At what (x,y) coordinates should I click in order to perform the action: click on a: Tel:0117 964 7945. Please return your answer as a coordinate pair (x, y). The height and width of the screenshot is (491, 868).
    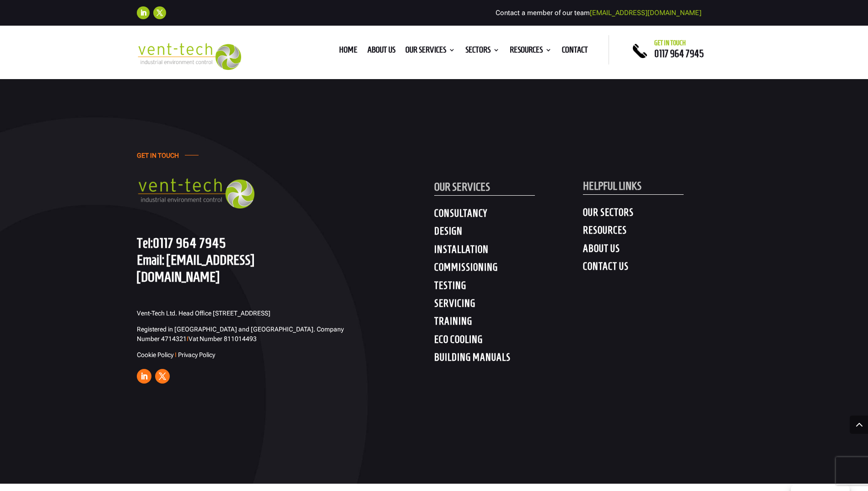
    Looking at the image, I should click on (181, 243).